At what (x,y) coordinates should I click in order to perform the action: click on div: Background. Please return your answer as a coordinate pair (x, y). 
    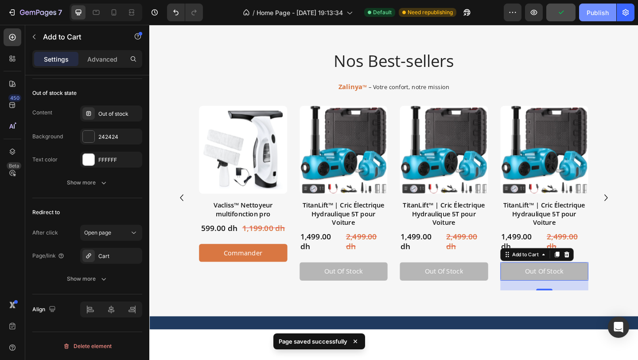
    Looking at the image, I should click on (47, 136).